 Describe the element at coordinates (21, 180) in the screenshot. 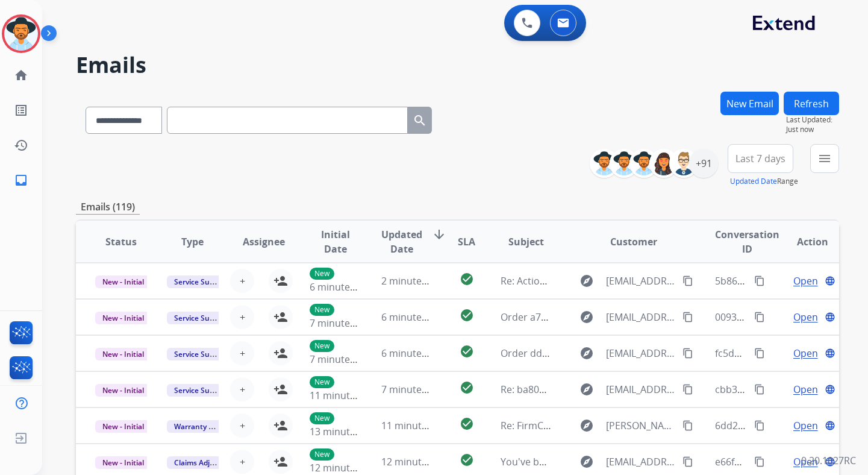

I see `mat-icon: inbox` at that location.